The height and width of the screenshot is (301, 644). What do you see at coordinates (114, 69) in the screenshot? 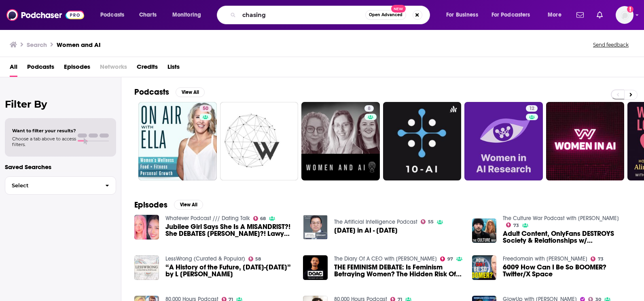
I see `span: Networks` at bounding box center [114, 69].